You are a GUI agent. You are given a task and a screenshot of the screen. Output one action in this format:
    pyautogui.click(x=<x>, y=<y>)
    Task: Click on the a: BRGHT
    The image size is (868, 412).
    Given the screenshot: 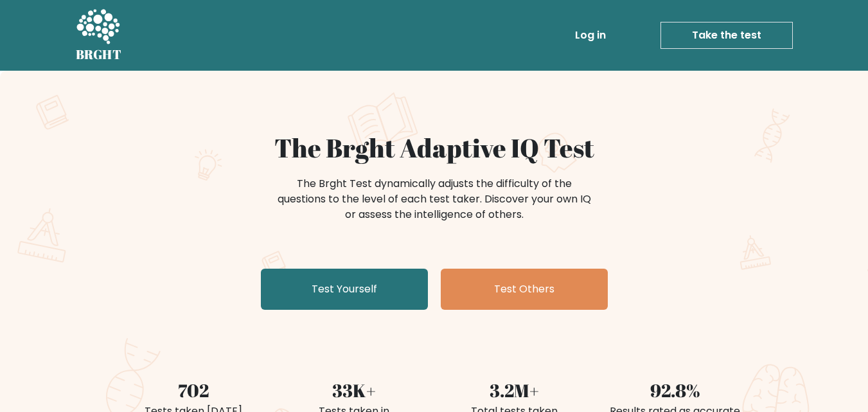 What is the action you would take?
    pyautogui.click(x=99, y=35)
    